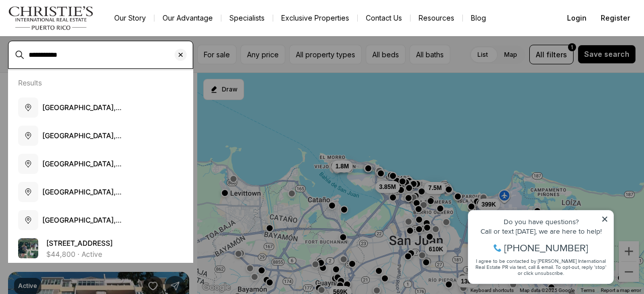 The height and width of the screenshot is (294, 644). Describe the element at coordinates (74, 253) in the screenshot. I see `p: $44,800 · Active` at that location.